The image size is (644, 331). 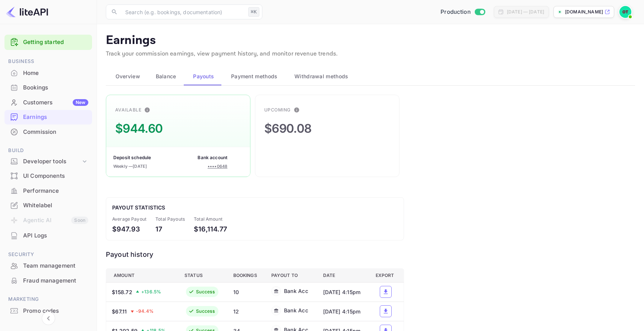 I want to click on th: Payout to, so click(x=291, y=275).